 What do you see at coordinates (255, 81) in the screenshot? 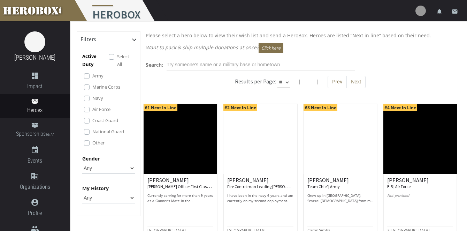
I see `h6: Results per Page:` at bounding box center [255, 81].